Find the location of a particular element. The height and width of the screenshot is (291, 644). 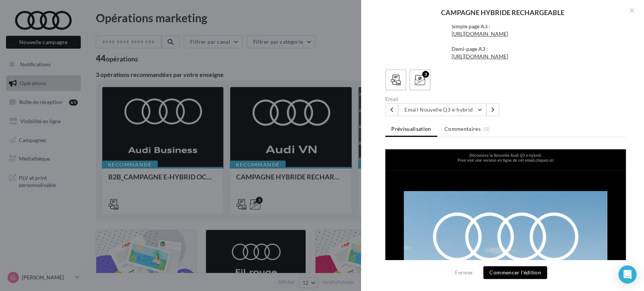

div: 3 is located at coordinates (426, 74).